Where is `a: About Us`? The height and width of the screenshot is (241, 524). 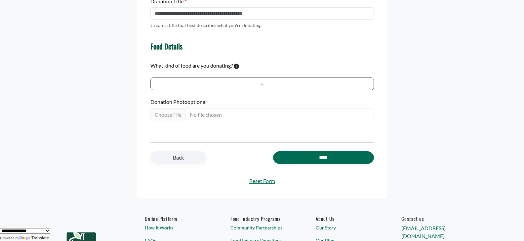
a: About Us is located at coordinates (347, 219).